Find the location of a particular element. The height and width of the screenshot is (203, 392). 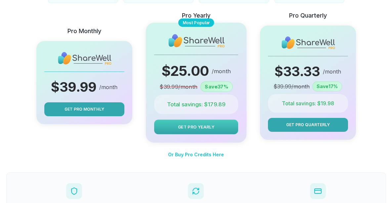

span: Or Buy Pro Credits Here is located at coordinates (196, 154).